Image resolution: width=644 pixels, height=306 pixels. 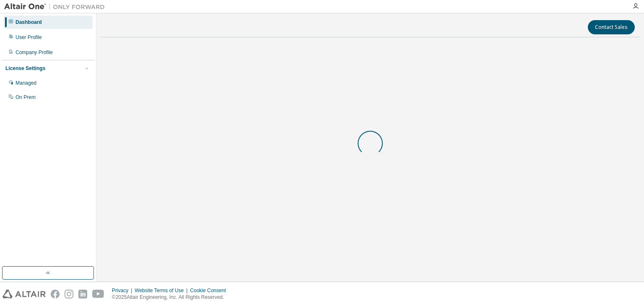 What do you see at coordinates (24, 294) in the screenshot?
I see `img: altair_logo.svg` at bounding box center [24, 294].